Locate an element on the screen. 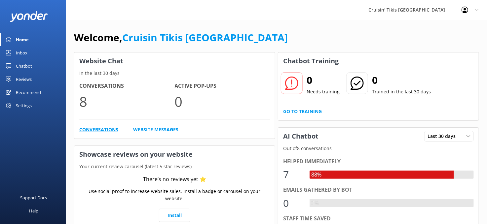 The height and width of the screenshot is (224, 487). div: Help is located at coordinates (34, 211).